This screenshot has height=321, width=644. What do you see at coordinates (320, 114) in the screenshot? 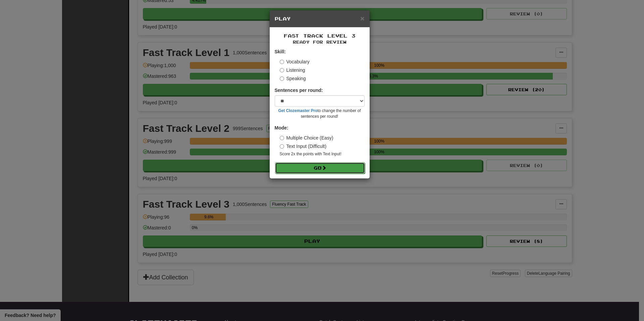
I see `small: to change the number of sentences per round!` at bounding box center [320, 114].